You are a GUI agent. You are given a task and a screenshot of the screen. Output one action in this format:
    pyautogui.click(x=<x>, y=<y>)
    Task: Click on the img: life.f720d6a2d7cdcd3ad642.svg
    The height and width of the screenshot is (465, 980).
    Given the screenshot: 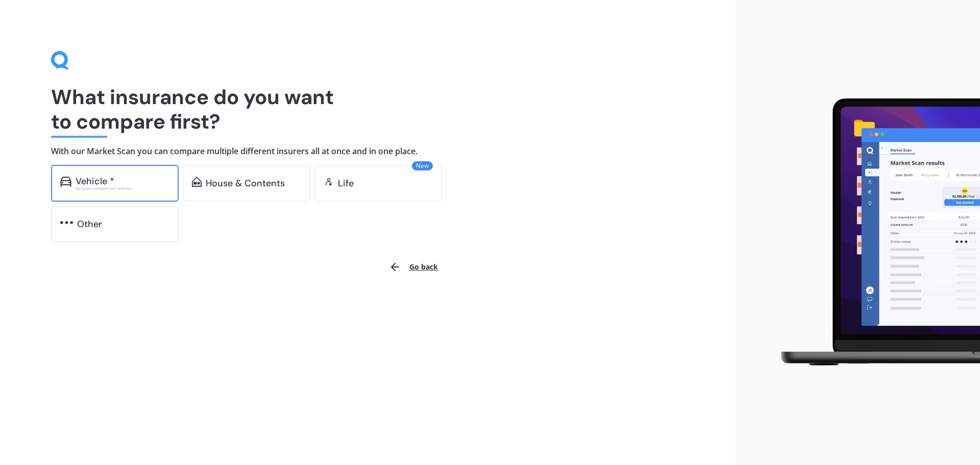 What is the action you would take?
    pyautogui.click(x=329, y=182)
    